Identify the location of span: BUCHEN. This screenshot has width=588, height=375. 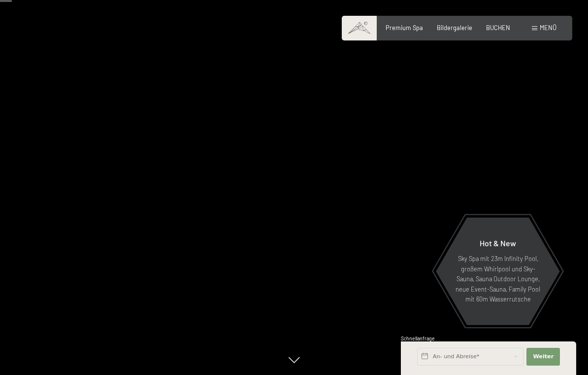
(498, 28).